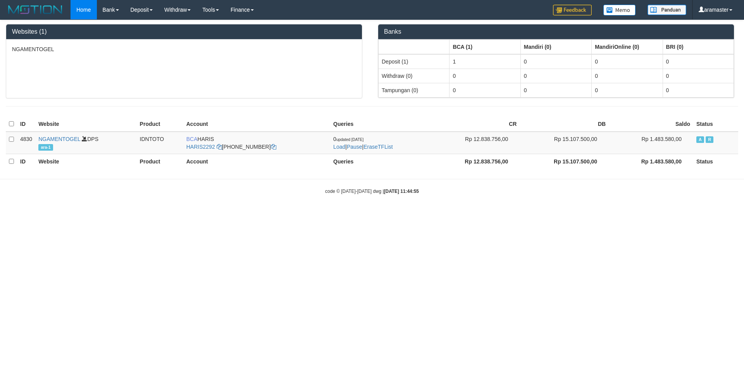 Image resolution: width=744 pixels, height=366 pixels. Describe the element at coordinates (273, 147) in the screenshot. I see `a: Copy 7152165857 to clipboard` at that location.